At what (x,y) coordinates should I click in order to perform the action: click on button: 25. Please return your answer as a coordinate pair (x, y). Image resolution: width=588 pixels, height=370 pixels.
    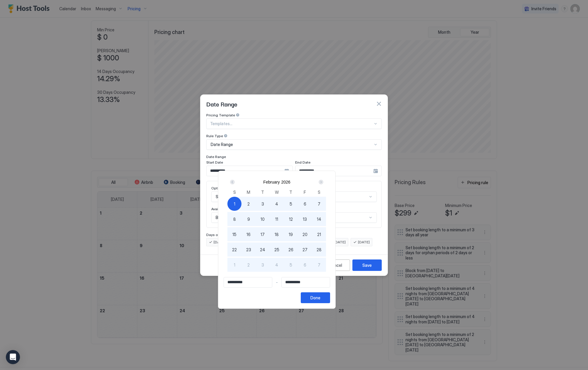
    Looking at the image, I should click on (277, 250).